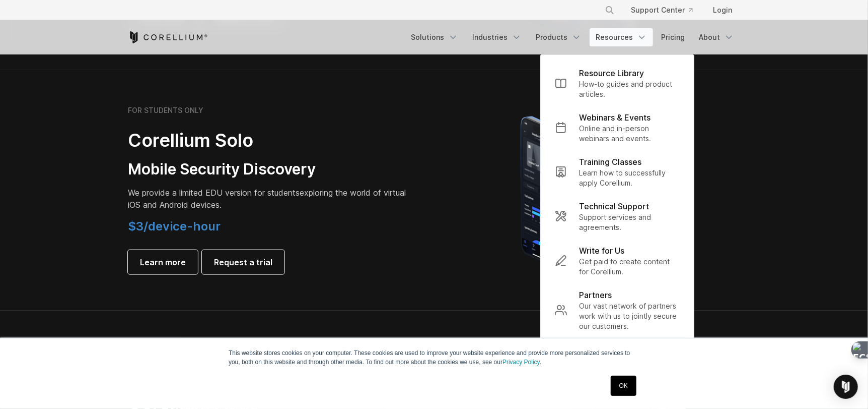 The image size is (868, 409). What do you see at coordinates (846, 387) in the screenshot?
I see `div: Open Intercom Messenger` at bounding box center [846, 387].